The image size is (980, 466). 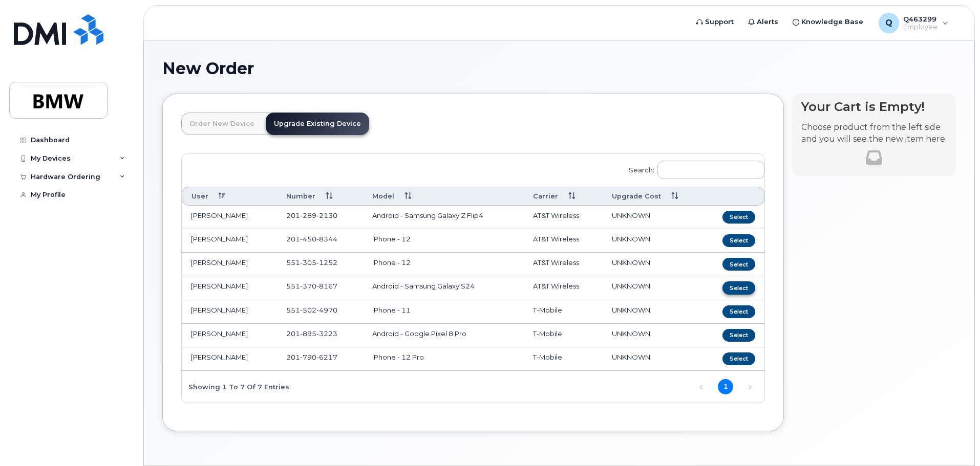 I want to click on span: 8344, so click(x=327, y=239).